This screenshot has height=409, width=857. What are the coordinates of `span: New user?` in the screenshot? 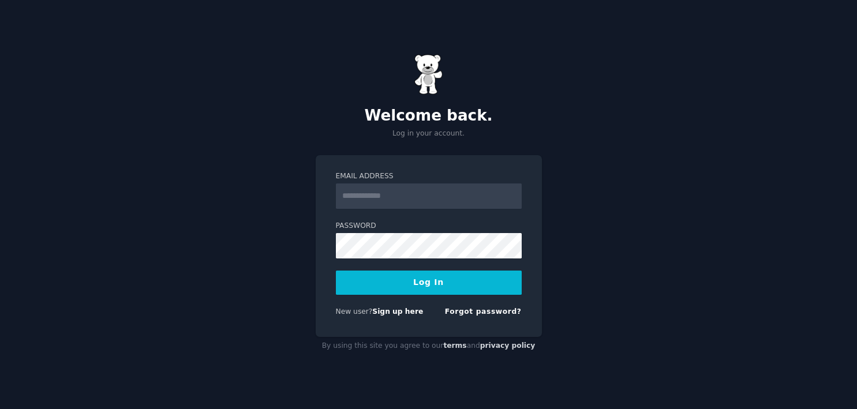 It's located at (354, 312).